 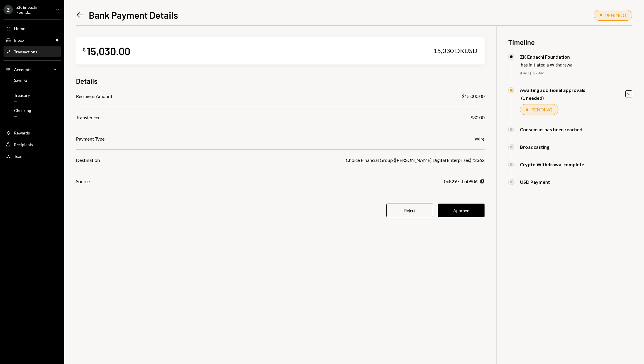 I want to click on div: Crypto Withdrawal complete, so click(x=552, y=164).